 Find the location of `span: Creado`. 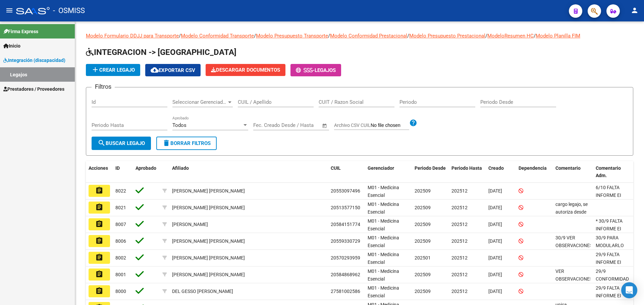

span: Creado is located at coordinates (496, 168).